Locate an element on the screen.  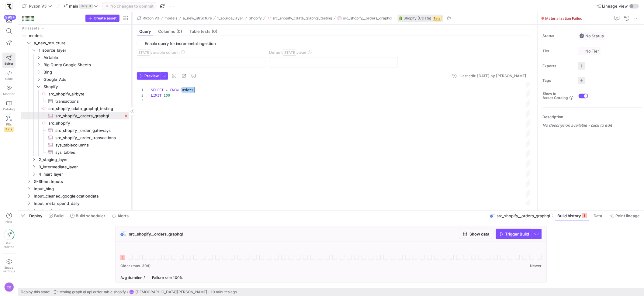
button: Trigger Build is located at coordinates (513, 234).